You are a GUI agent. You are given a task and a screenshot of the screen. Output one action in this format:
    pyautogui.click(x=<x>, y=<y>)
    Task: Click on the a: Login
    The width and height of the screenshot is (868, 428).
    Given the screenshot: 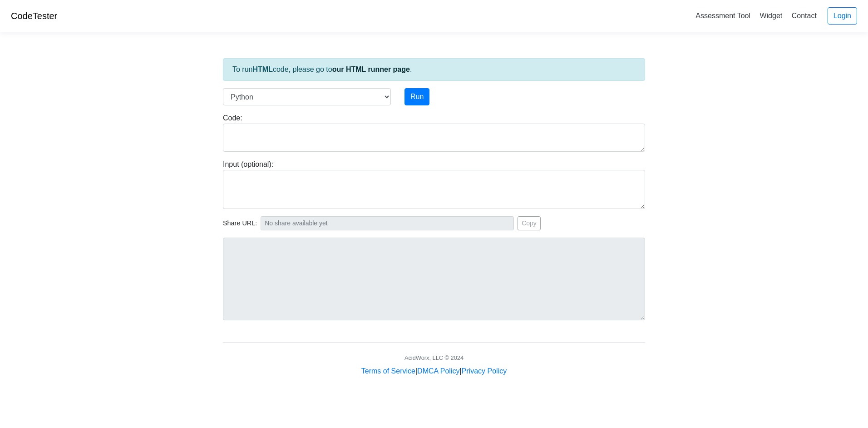 What is the action you would take?
    pyautogui.click(x=842, y=16)
    